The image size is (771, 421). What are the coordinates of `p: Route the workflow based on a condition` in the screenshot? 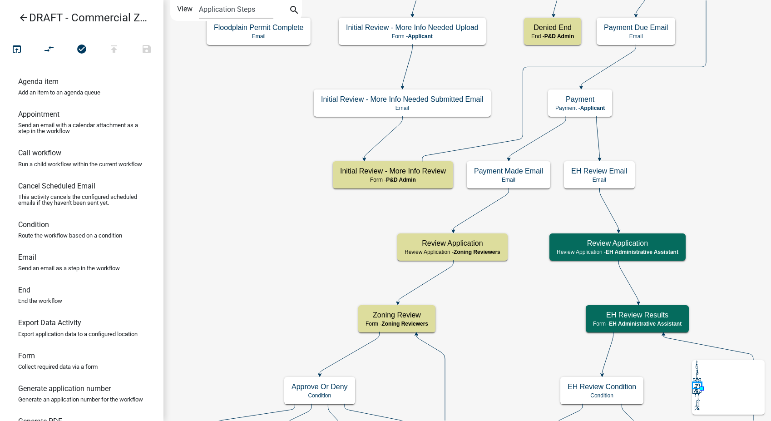 It's located at (70, 235).